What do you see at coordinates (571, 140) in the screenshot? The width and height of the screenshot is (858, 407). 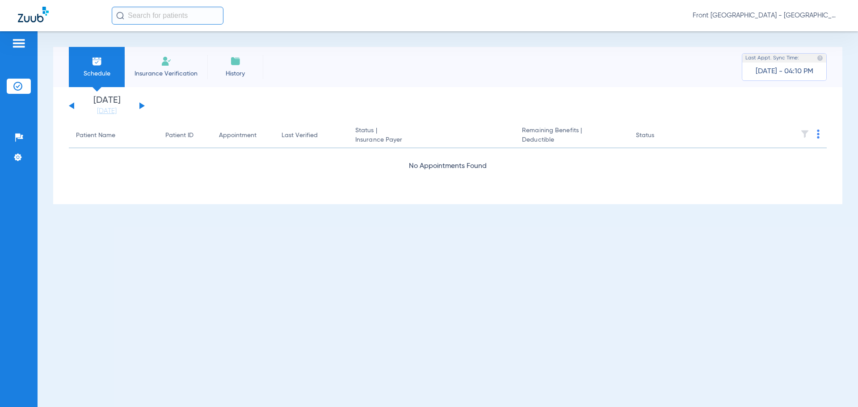 I see `span: Deductible` at bounding box center [571, 140].